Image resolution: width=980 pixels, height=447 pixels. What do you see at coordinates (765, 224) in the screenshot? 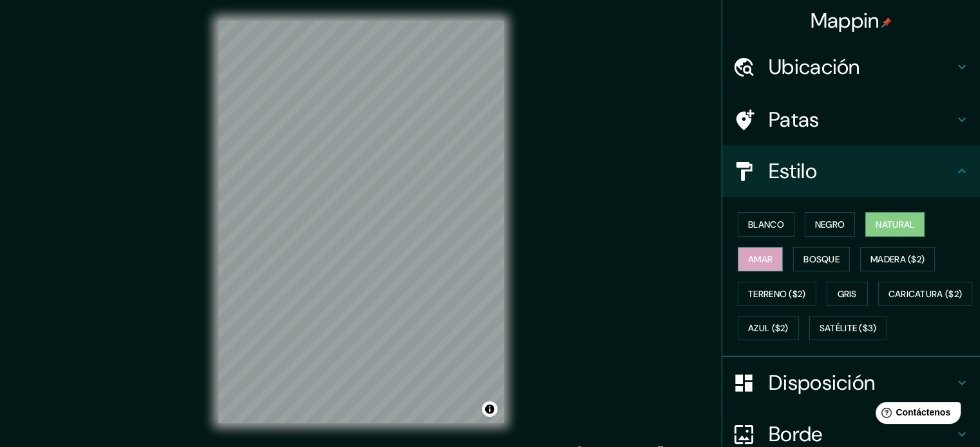
I see `font: Blanco` at bounding box center [765, 224].